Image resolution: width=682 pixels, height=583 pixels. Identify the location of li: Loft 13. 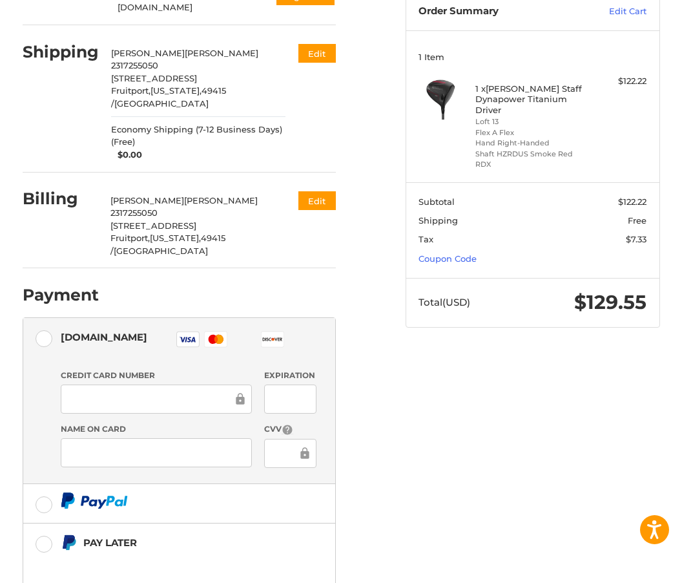
(531, 121).